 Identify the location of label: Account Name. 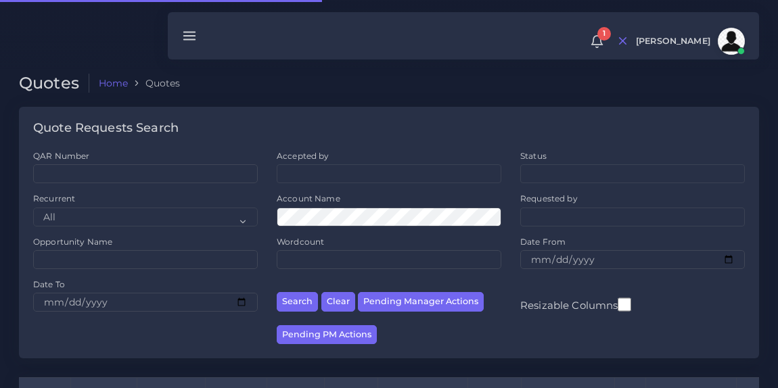
(308, 198).